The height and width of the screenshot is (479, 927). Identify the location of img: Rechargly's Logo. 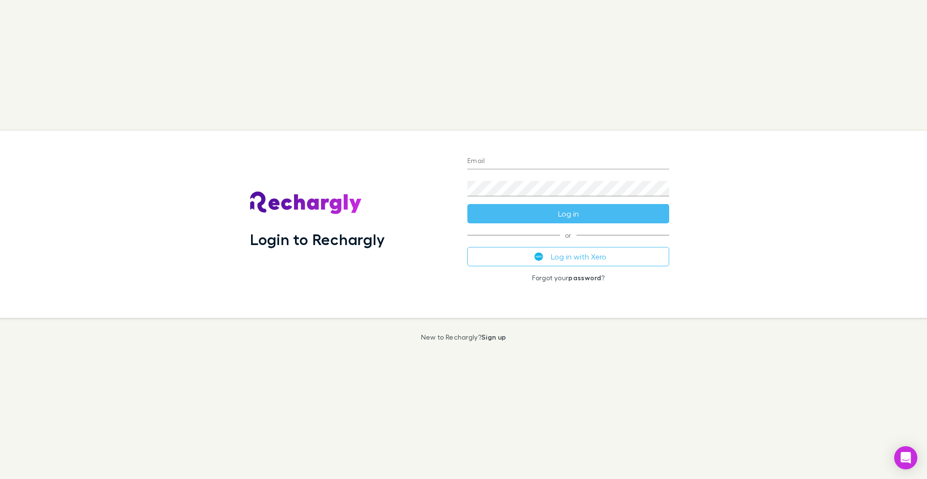
(306, 203).